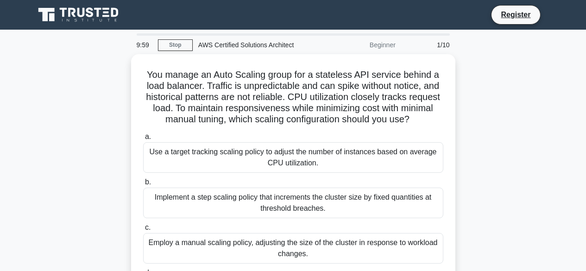  Describe the element at coordinates (256, 45) in the screenshot. I see `div: AWS Certified Solutions Architect` at that location.